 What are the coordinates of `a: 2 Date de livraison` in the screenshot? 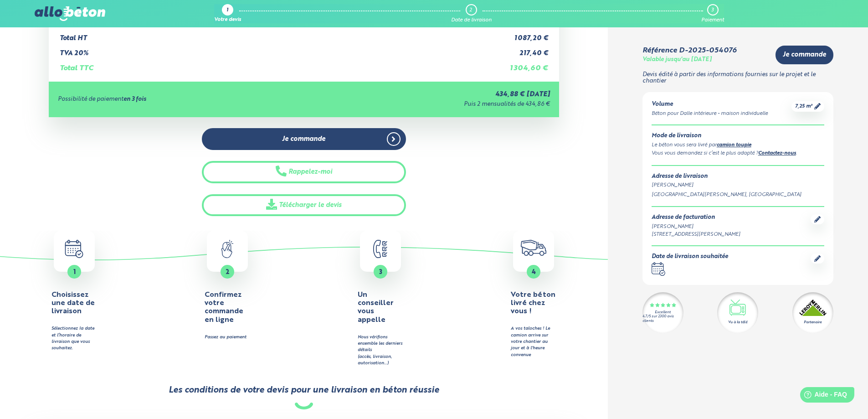 It's located at (471, 13).